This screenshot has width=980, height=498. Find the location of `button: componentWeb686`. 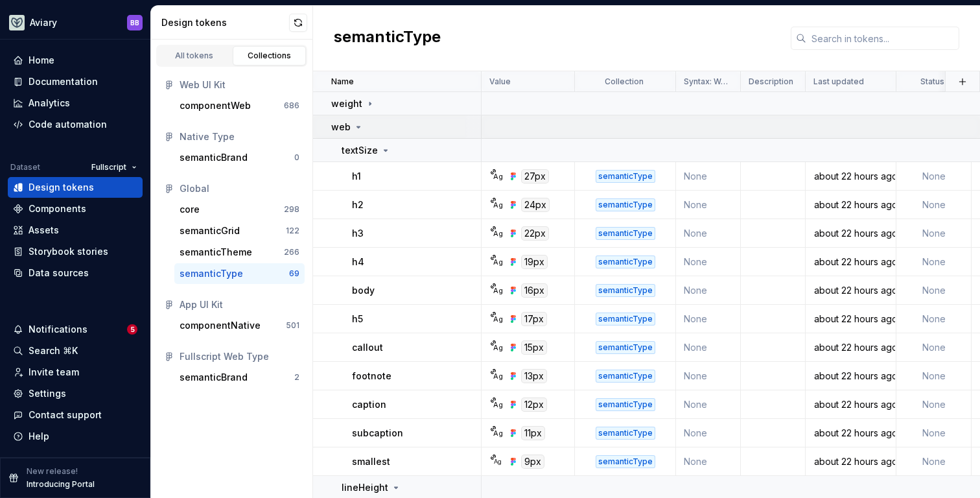

button: componentWeb686 is located at coordinates (239, 106).